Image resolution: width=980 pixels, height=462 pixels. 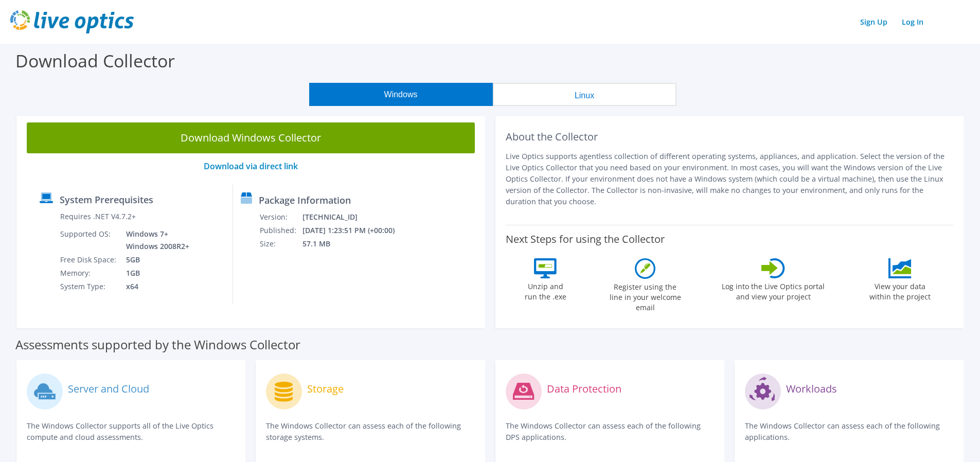 What do you see at coordinates (584, 389) in the screenshot?
I see `label: Data Protection` at bounding box center [584, 389].